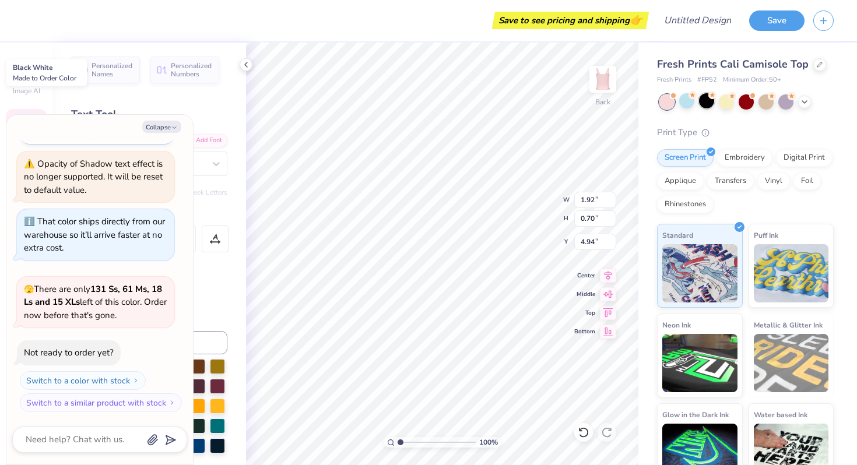  Describe the element at coordinates (804, 158) in the screenshot. I see `div: Digital Print` at that location.